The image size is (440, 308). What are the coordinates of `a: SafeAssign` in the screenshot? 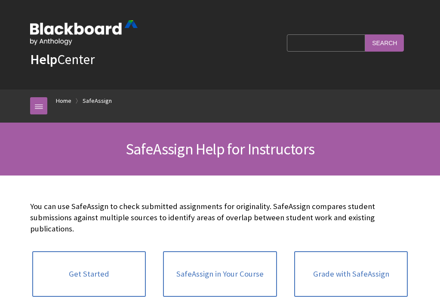 It's located at (97, 101).